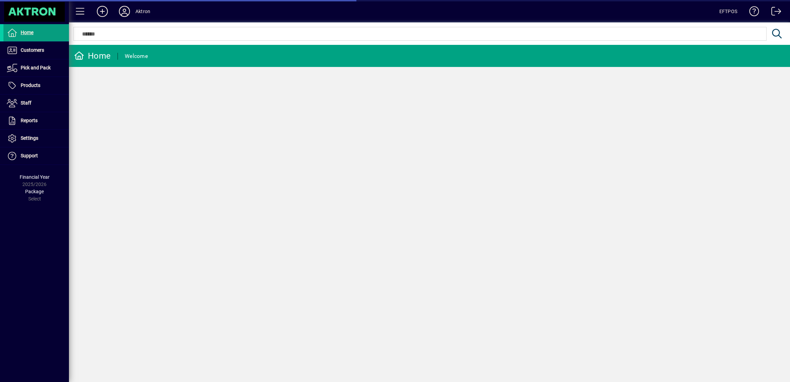 The height and width of the screenshot is (382, 790). I want to click on a: Logout, so click(774, 12).